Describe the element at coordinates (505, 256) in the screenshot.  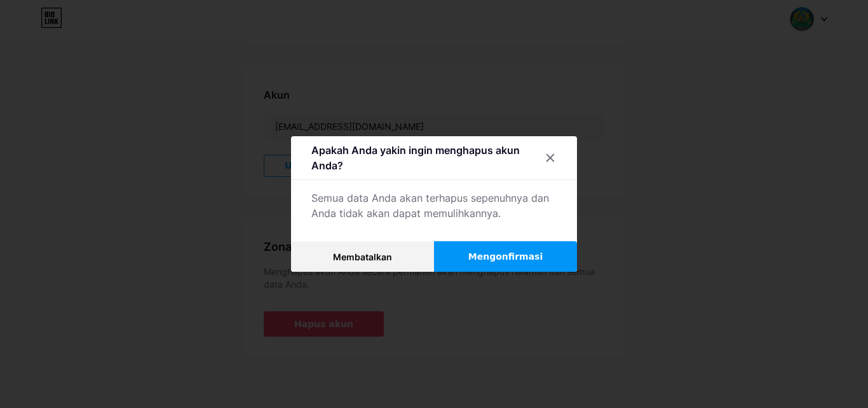
I see `button: Mengonfirmasi` at that location.